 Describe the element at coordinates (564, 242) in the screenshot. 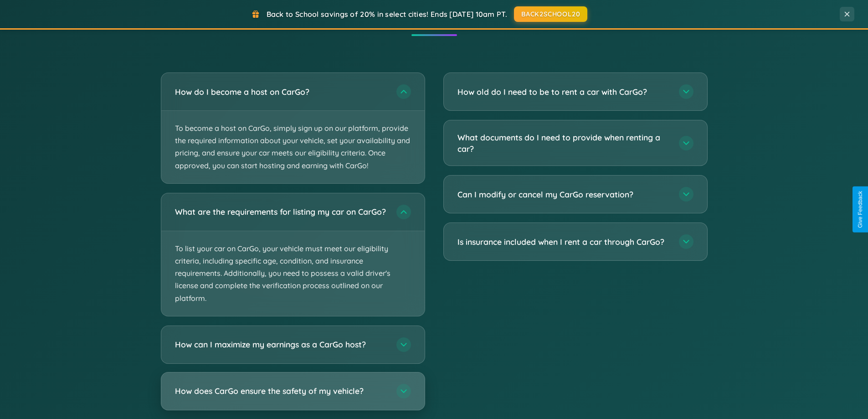

I see `h3: Is insurance included when I rent a car through CarGo?` at that location.